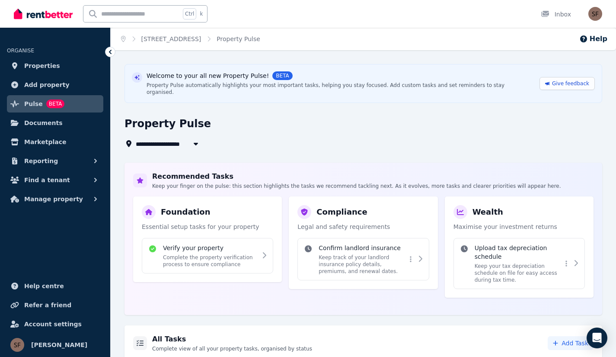  What do you see at coordinates (189, 14) in the screenshot?
I see `span: Ctrl` at bounding box center [189, 14].